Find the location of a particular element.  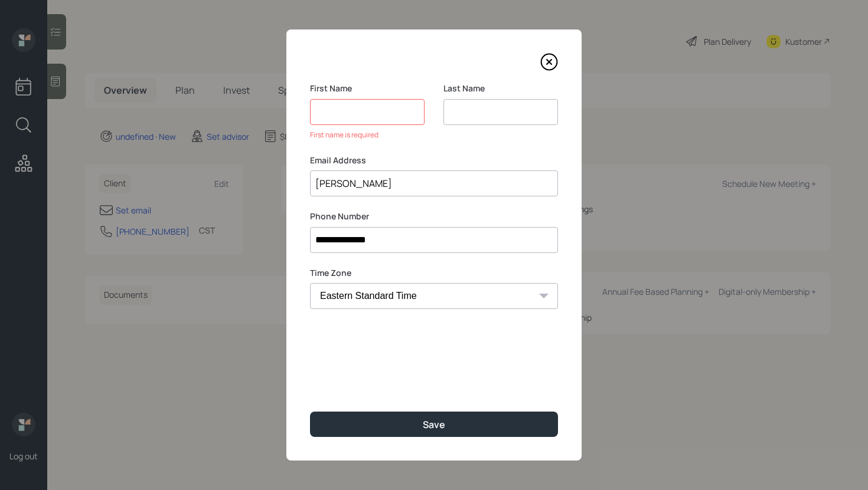

label: First Name is located at coordinates (367, 88).